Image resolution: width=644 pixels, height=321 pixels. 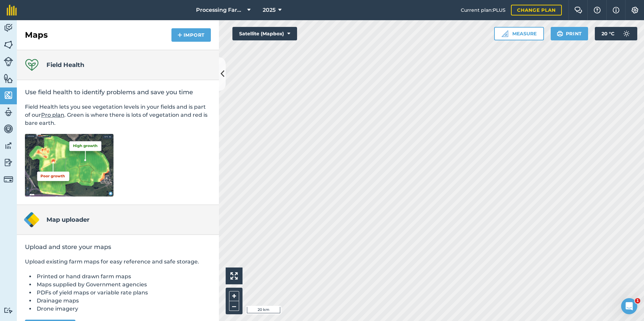 I want to click on img: Two speech bubbles overlapping with the left bubble in the forefront, so click(x=579, y=10).